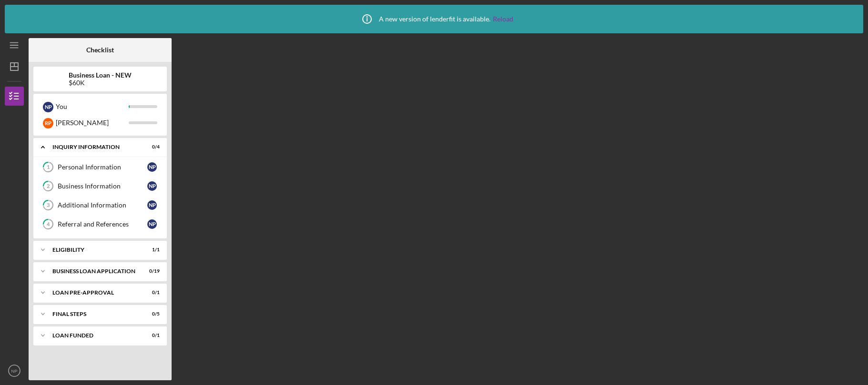 The width and height of the screenshot is (868, 385). Describe the element at coordinates (100, 167) in the screenshot. I see `a: 1Personal InformationNP` at that location.